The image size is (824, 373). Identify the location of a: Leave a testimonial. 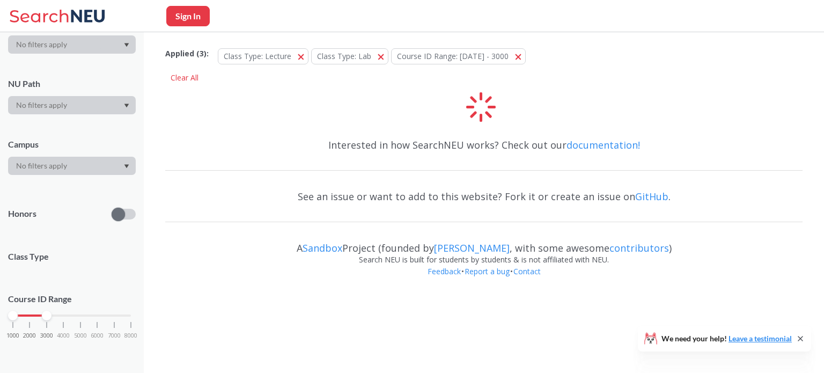
(760, 338).